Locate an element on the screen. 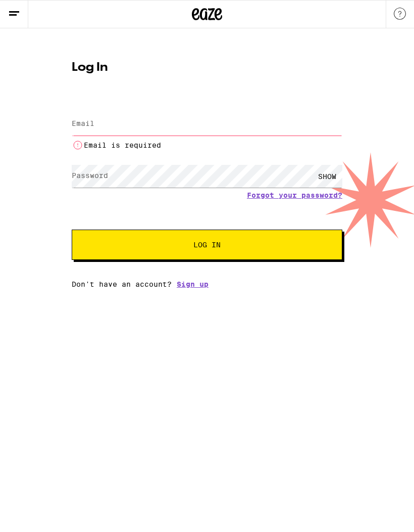 This screenshot has width=414, height=532. a: Sign up is located at coordinates (192, 284).